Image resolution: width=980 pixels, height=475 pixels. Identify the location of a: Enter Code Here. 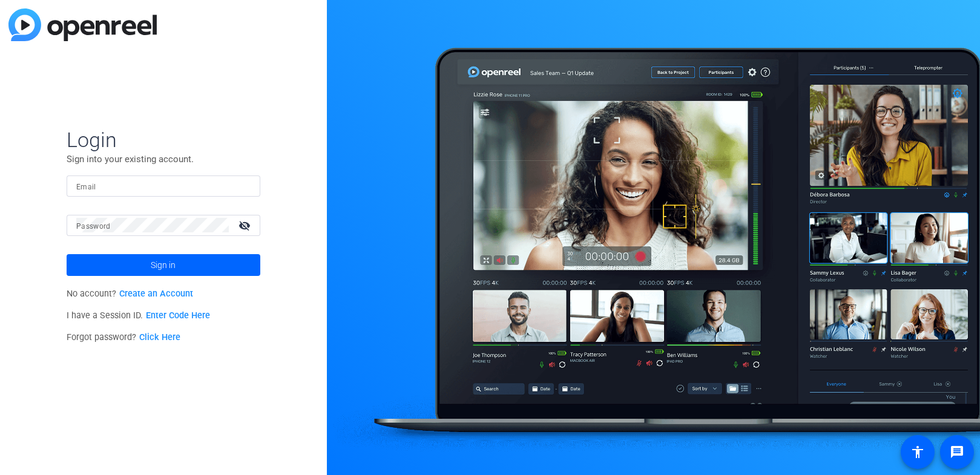
(178, 315).